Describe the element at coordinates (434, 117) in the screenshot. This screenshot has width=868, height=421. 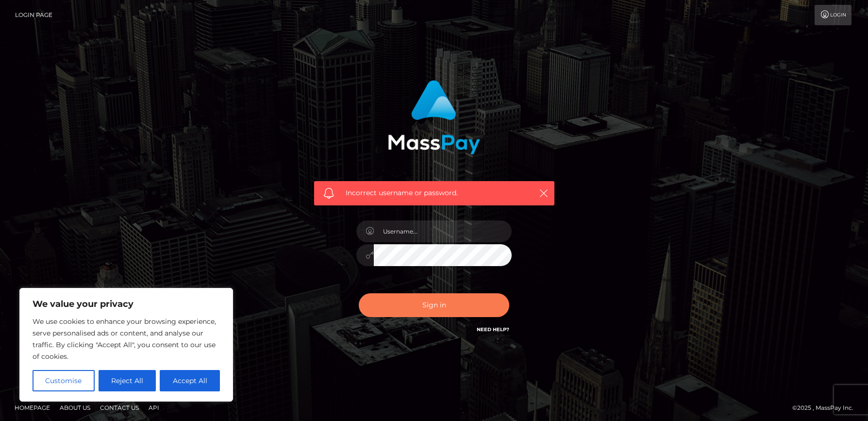
I see `img: MassPay Login` at that location.